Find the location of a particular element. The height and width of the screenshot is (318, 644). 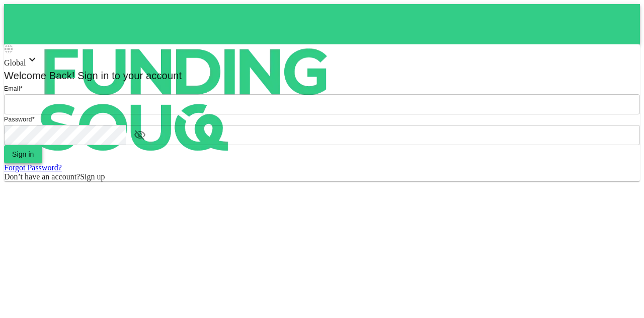

span: Forgot Password? is located at coordinates (33, 167).